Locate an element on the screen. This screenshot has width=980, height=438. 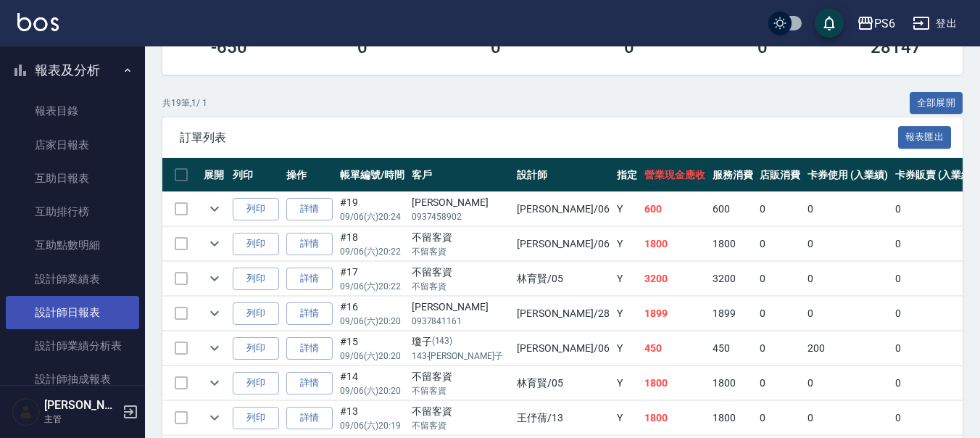
td: #19 is located at coordinates (372, 208).